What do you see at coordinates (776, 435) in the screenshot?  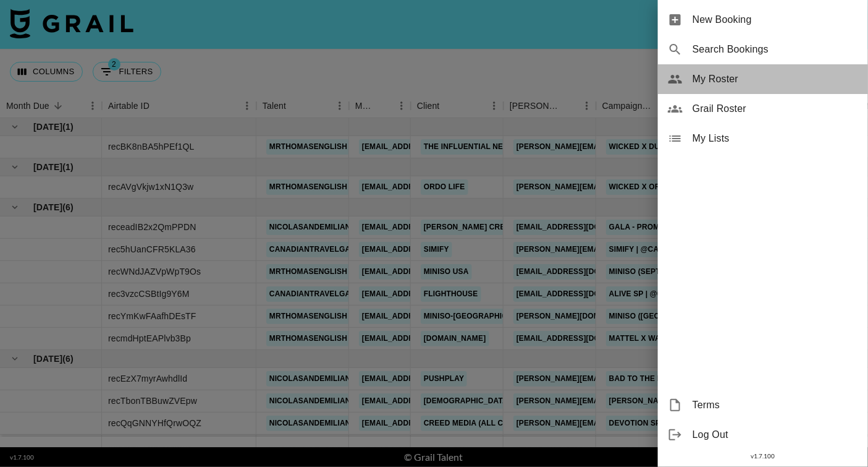 I see `span: Log Out` at bounding box center [776, 435].